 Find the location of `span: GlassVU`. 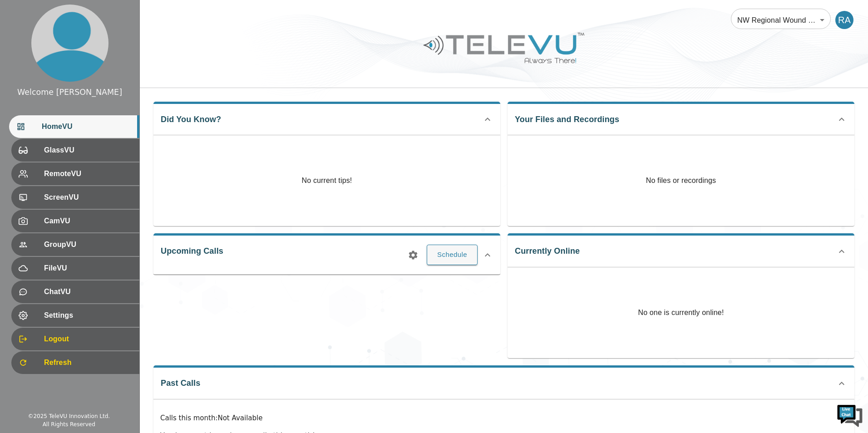

span: GlassVU is located at coordinates (88, 150).